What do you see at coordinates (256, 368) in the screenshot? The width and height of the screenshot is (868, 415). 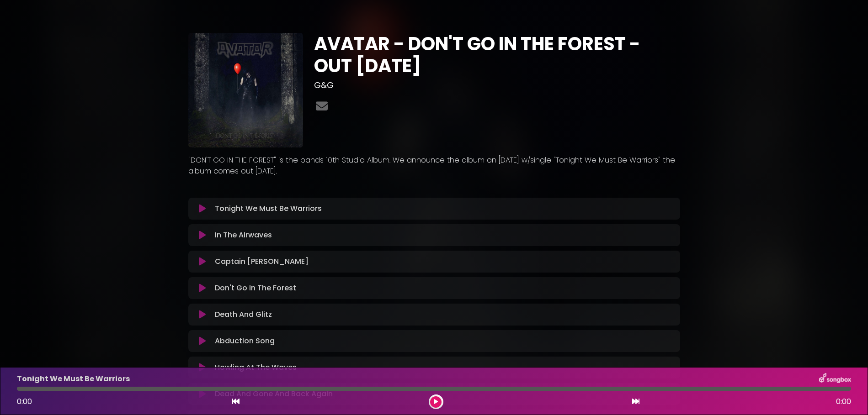 I see `p: Howling At The Waves` at bounding box center [256, 368].